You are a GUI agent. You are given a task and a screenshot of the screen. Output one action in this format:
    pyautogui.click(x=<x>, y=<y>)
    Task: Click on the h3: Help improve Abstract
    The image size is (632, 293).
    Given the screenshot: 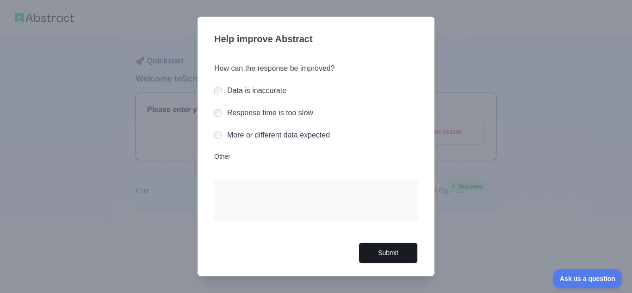 What is the action you would take?
    pyautogui.click(x=316, y=40)
    